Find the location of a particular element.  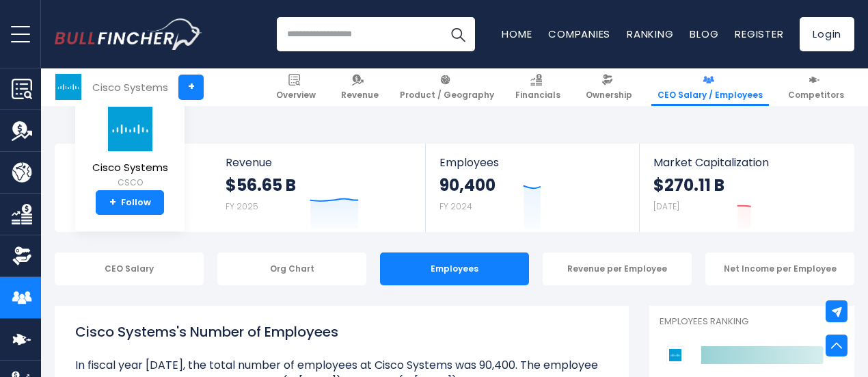

span: Competitors is located at coordinates (816, 95).